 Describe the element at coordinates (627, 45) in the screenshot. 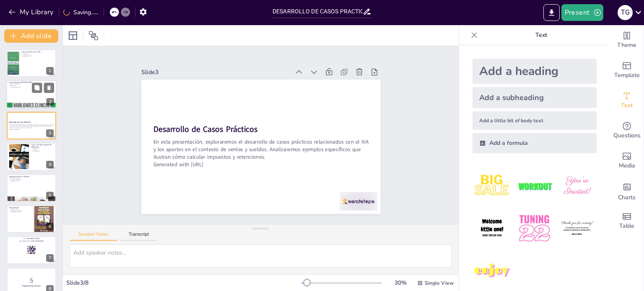

I see `span: Theme` at that location.